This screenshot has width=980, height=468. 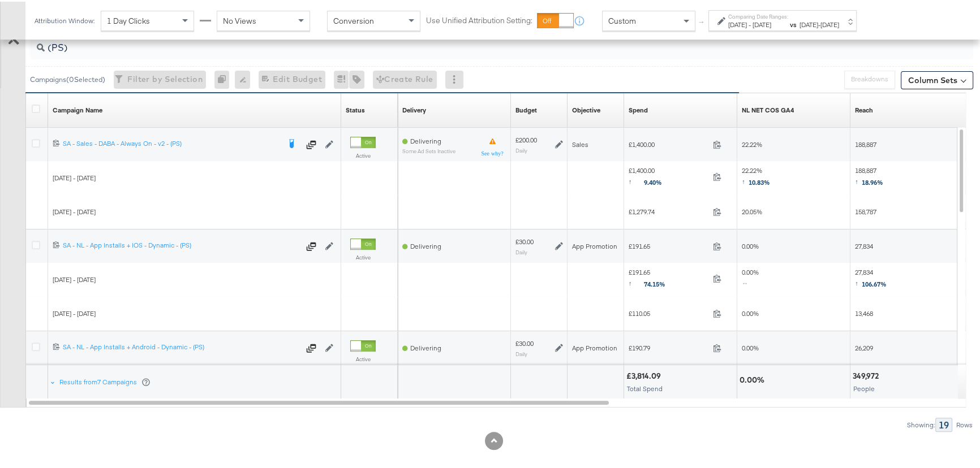 I want to click on div: Campaign Name, so click(x=78, y=108).